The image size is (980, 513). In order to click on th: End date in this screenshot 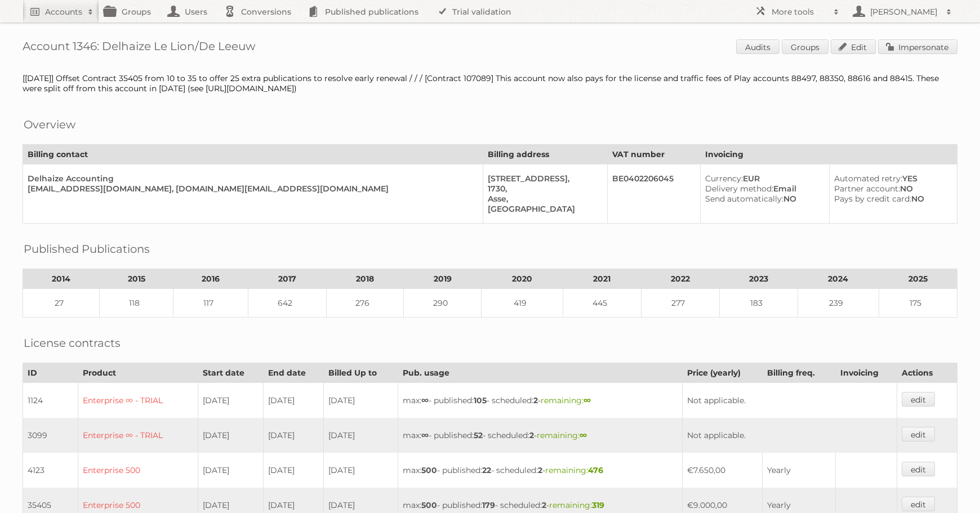, I will do `click(293, 372)`.